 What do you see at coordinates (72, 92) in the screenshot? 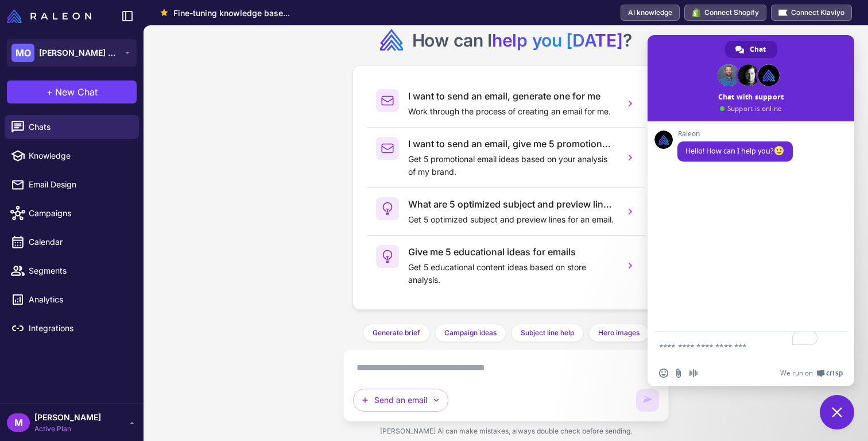
I see `button: +New Chat` at bounding box center [72, 92].